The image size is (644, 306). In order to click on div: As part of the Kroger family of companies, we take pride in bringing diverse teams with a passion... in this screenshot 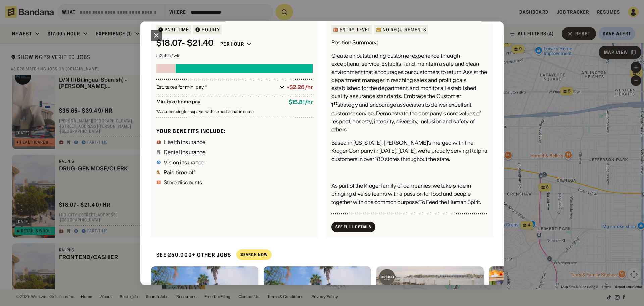, I will do `click(410, 206)`.